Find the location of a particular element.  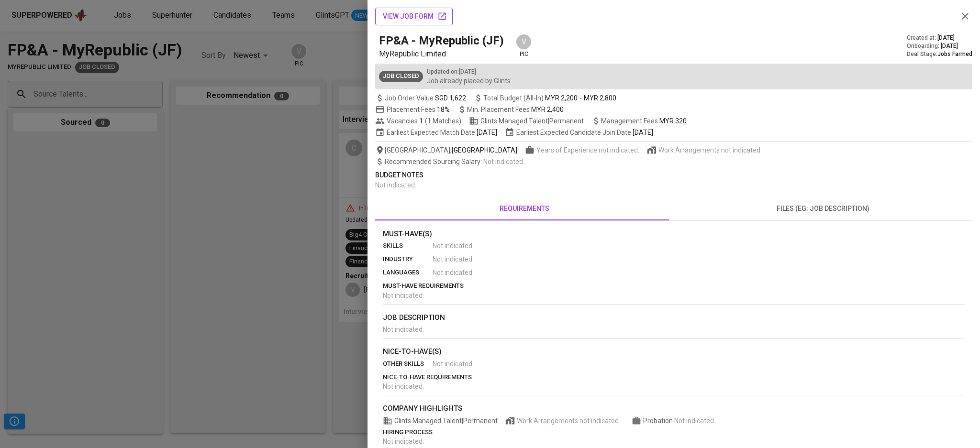

span: Job Order Value is located at coordinates (421, 98).